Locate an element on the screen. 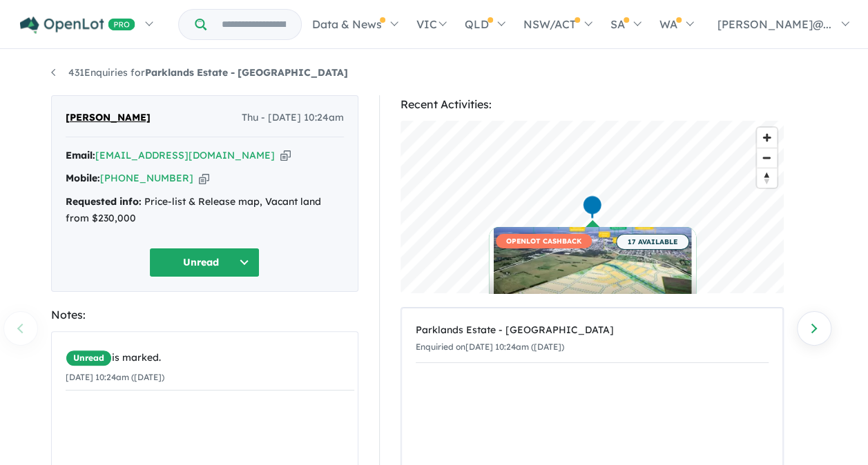 Image resolution: width=868 pixels, height=465 pixels. button: Unread is located at coordinates (204, 262).